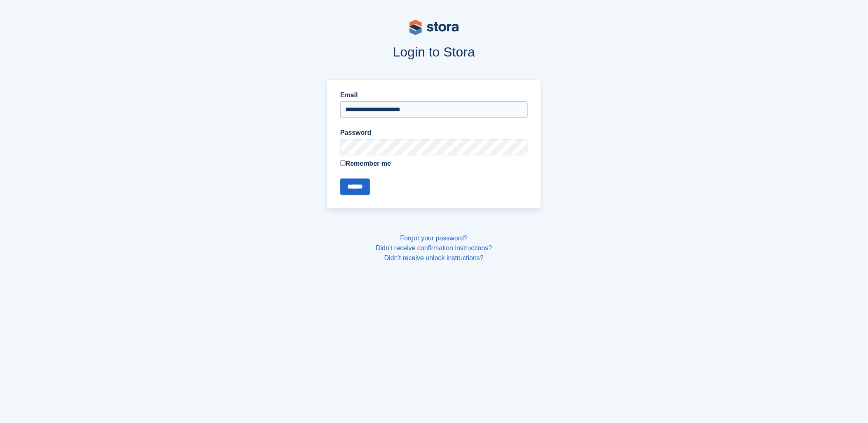 This screenshot has height=423, width=868. What do you see at coordinates (434, 238) in the screenshot?
I see `a: Forgot your password?` at bounding box center [434, 238].